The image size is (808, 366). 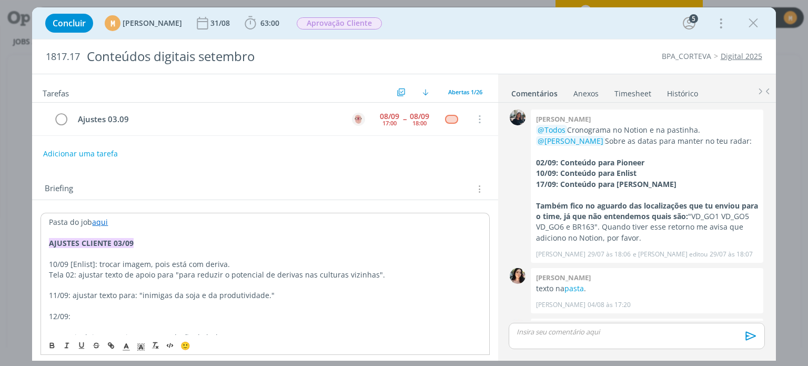 What do you see at coordinates (574, 288) in the screenshot?
I see `a: pasta` at bounding box center [574, 288].